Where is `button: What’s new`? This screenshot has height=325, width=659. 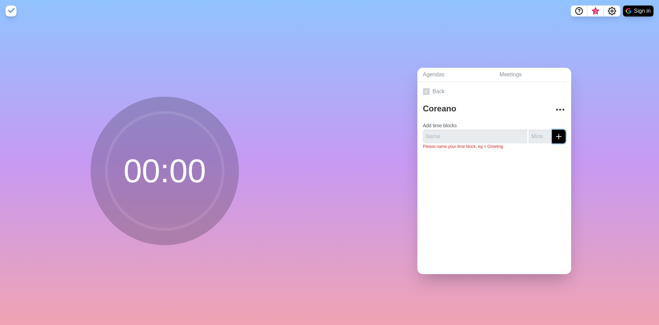 button: What’s new is located at coordinates (596, 11).